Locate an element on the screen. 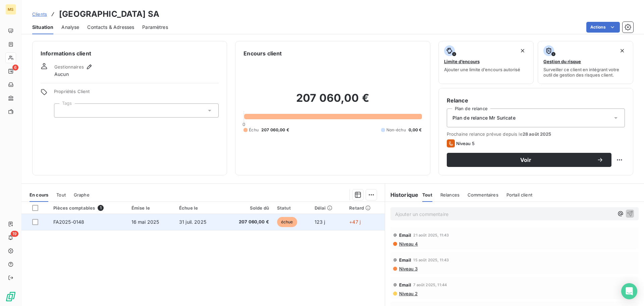  span: 16 mai 2025 is located at coordinates (145, 221).